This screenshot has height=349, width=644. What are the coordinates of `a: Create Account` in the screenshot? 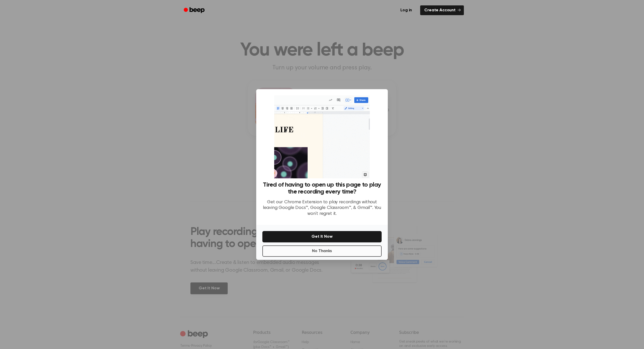 It's located at (442, 10).